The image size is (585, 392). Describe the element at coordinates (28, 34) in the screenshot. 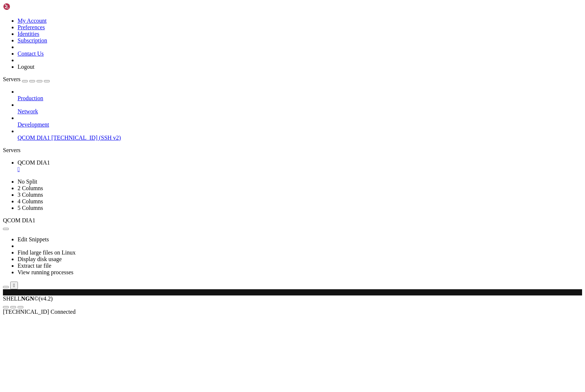

I see `a: Identities` at that location.